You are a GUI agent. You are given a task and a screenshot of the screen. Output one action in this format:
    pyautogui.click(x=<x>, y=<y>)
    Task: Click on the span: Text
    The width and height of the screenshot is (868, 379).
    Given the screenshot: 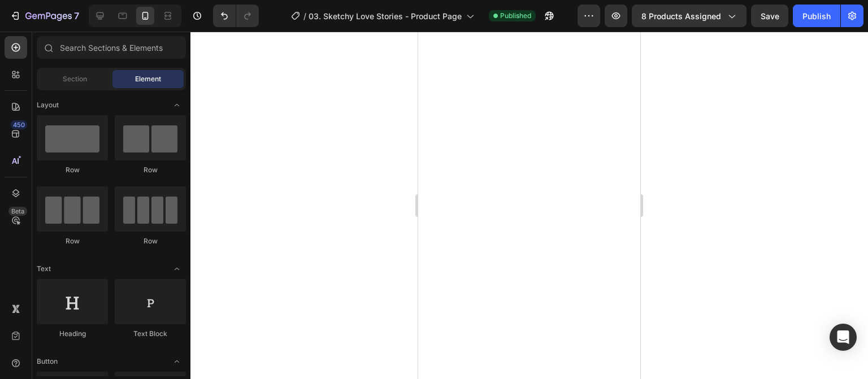 What is the action you would take?
    pyautogui.click(x=43, y=269)
    